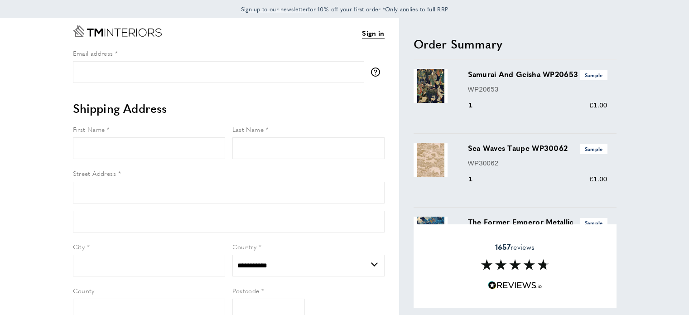  Describe the element at coordinates (93, 53) in the screenshot. I see `span: Email address` at that location.